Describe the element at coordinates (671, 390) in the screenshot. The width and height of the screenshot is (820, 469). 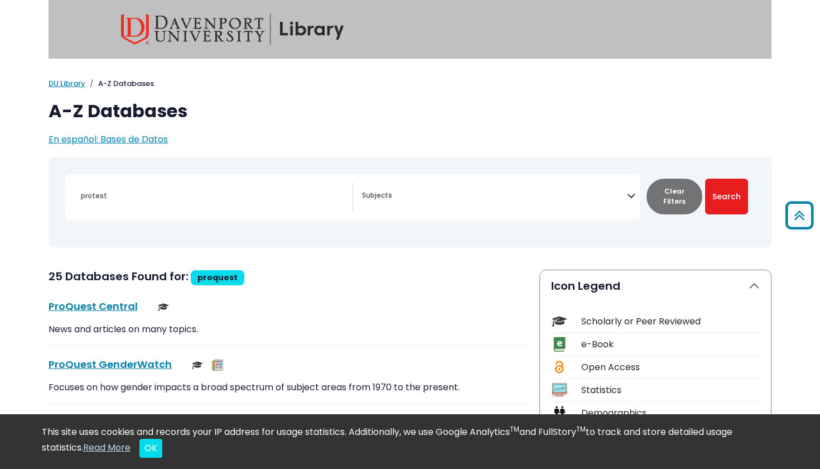
I see `div: Statistics` at that location.